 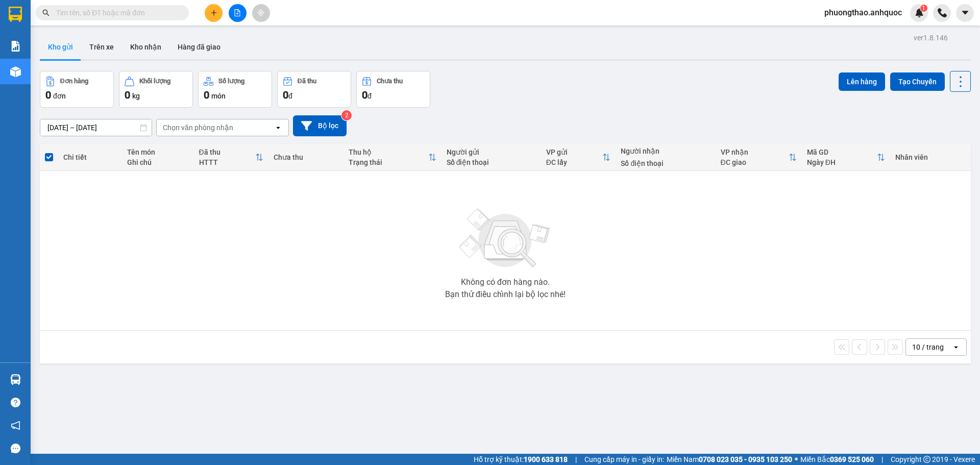 What do you see at coordinates (77, 89) in the screenshot?
I see `button: Đơn hàng0đơn` at bounding box center [77, 89].